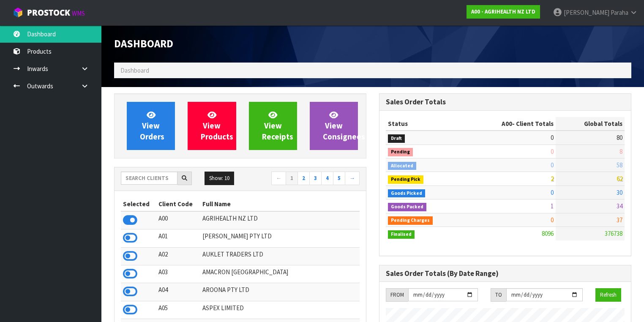 This screenshot has height=322, width=644. Describe the element at coordinates (280, 309) in the screenshot. I see `td: ASPEX LIMITED` at that location.